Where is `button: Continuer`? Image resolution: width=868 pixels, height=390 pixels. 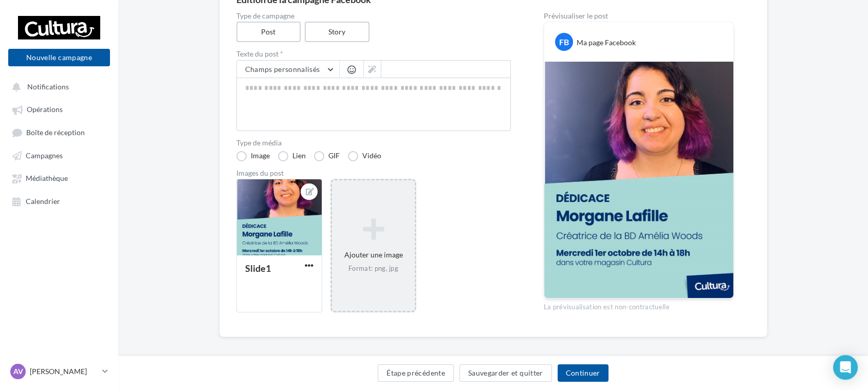
button: Continuer is located at coordinates (583, 373).